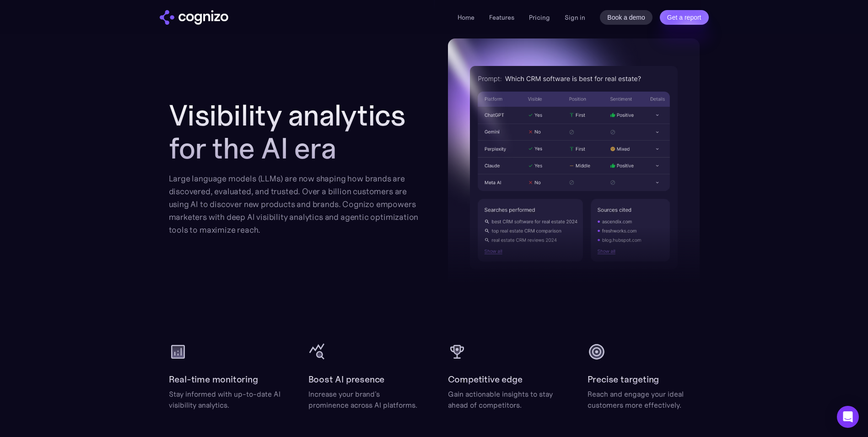 The width and height of the screenshot is (868, 437). What do you see at coordinates (194, 17) in the screenshot?
I see `a: home` at bounding box center [194, 17].